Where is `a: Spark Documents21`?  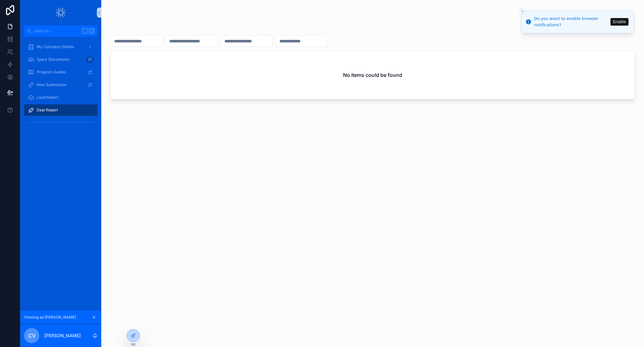 a: Spark Documents21 is located at coordinates (61, 60).